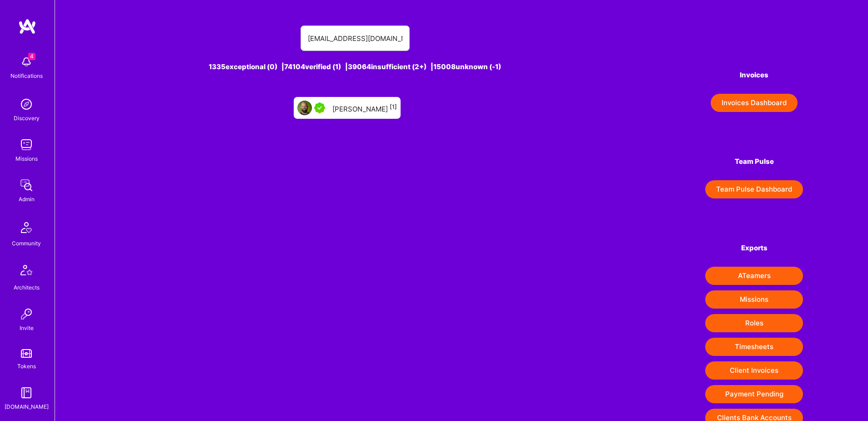  What do you see at coordinates (27, 243) in the screenshot?
I see `div: Community` at bounding box center [27, 243].